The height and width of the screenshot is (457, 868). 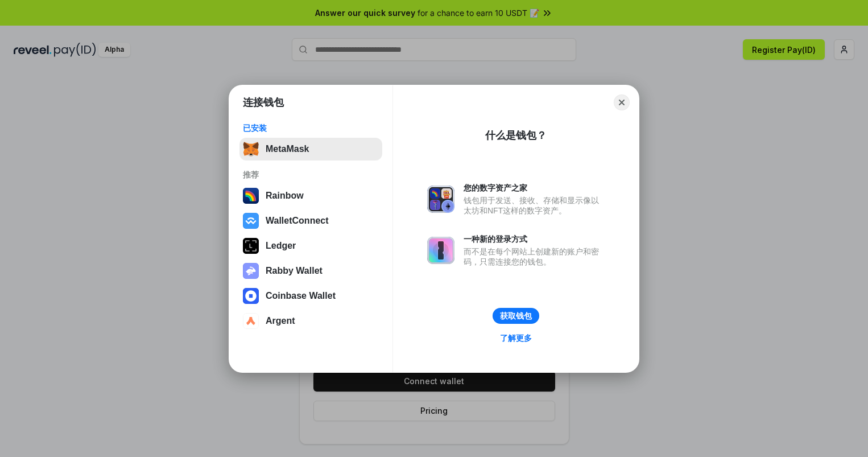 I want to click on div: Rainbow, so click(x=285, y=195).